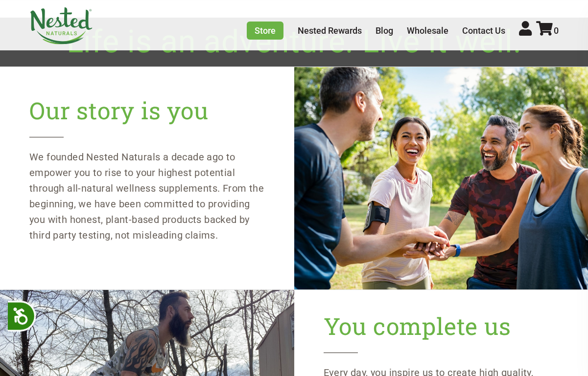  I want to click on a: Contact Us, so click(484, 30).